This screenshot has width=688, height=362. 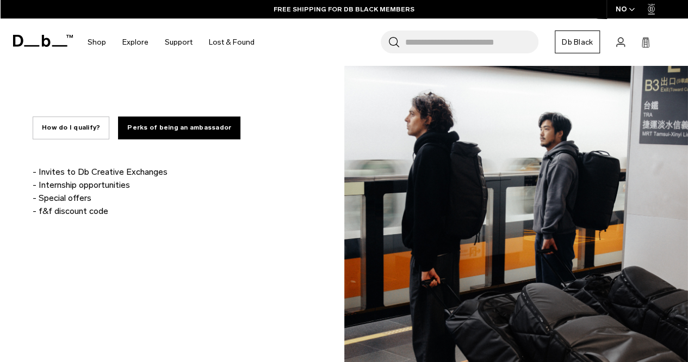 I want to click on a: FREE SHIPPING FOR DB BLACK MEMBERS, so click(x=344, y=9).